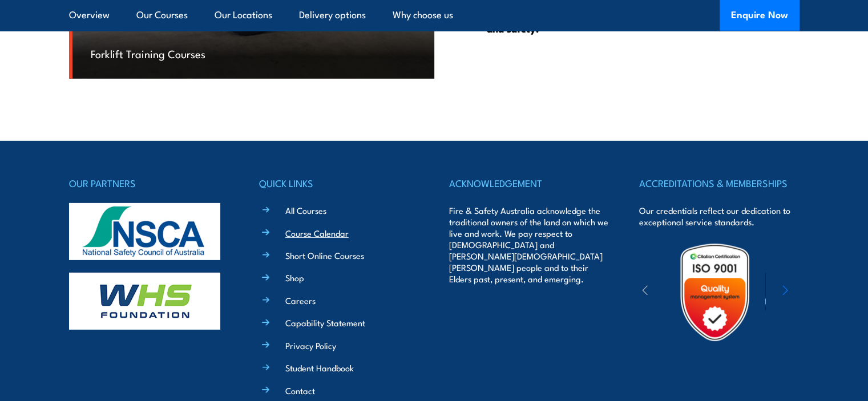 This screenshot has height=401, width=868. What do you see at coordinates (300, 300) in the screenshot?
I see `a: Careers` at bounding box center [300, 300].